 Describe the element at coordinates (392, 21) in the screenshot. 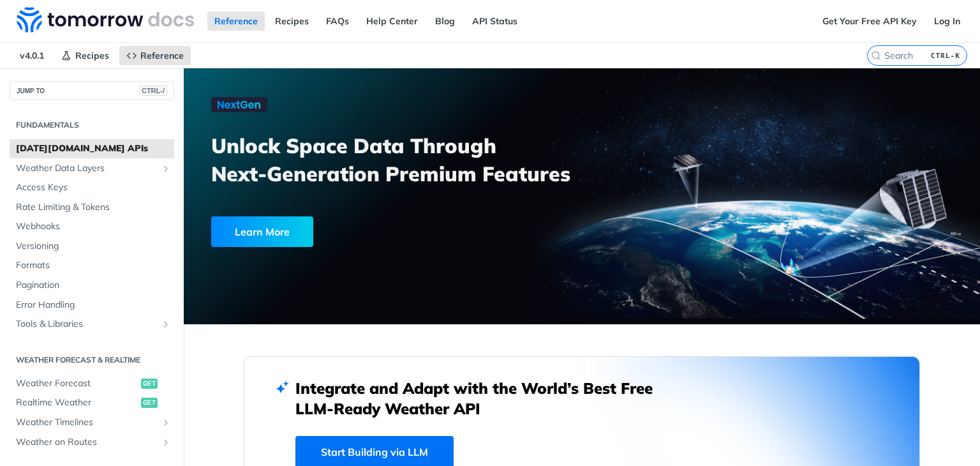

I see `a: Help Center` at that location.